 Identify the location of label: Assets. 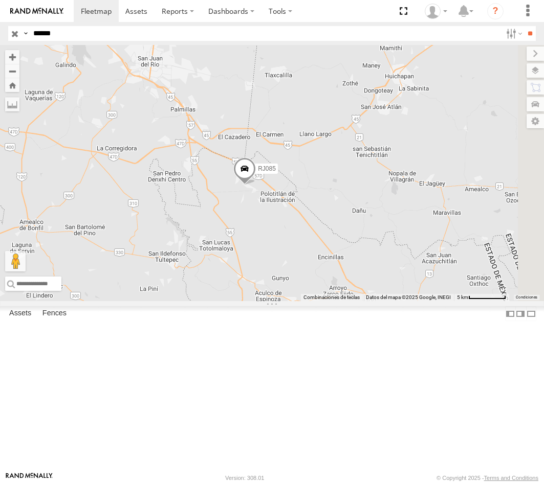
(20, 314).